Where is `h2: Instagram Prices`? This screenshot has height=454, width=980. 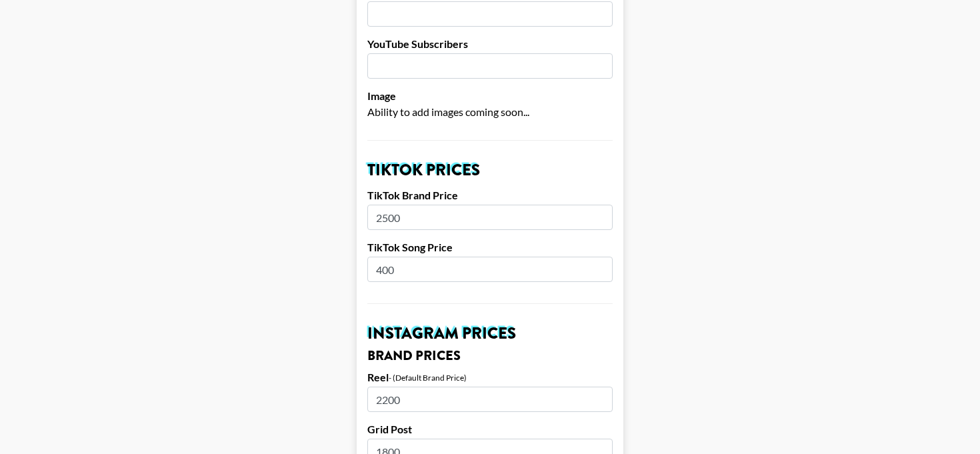 h2: Instagram Prices is located at coordinates (490, 333).